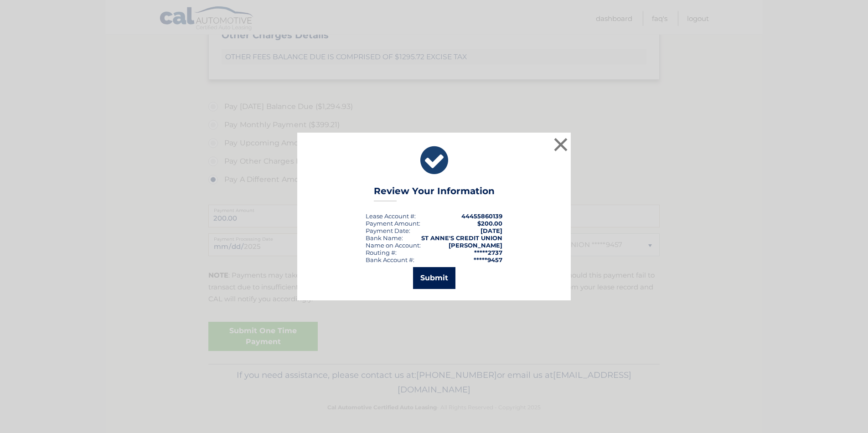 The height and width of the screenshot is (433, 868). What do you see at coordinates (434, 278) in the screenshot?
I see `button: Submit` at bounding box center [434, 278].